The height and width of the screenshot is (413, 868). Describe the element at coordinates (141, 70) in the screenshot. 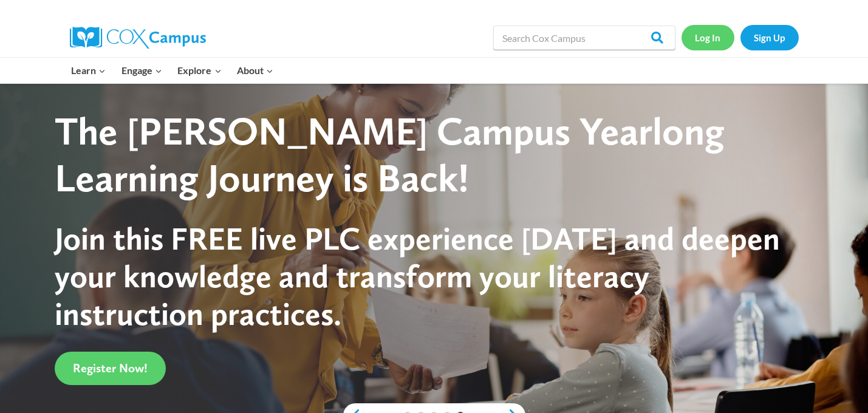

I see `button: Child menu of Engage` at that location.